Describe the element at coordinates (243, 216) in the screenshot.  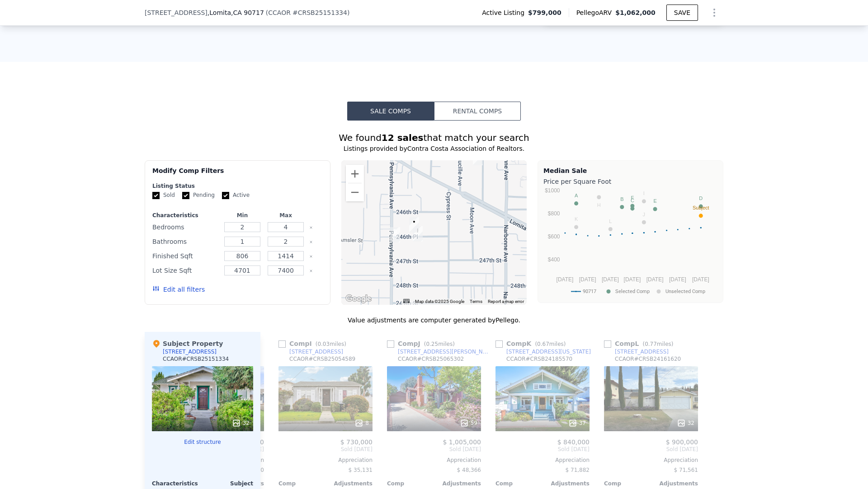
I see `div: Min` at that location.